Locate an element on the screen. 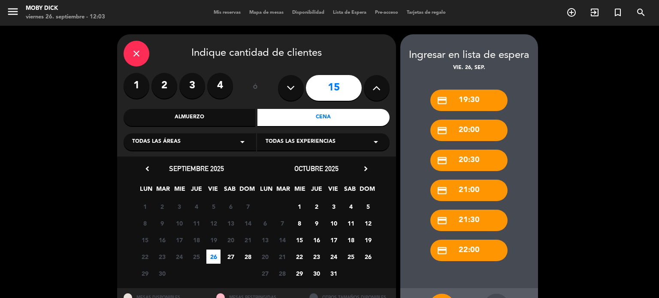 This screenshot has width=659, height=298. div: 21:30 is located at coordinates (469, 221).